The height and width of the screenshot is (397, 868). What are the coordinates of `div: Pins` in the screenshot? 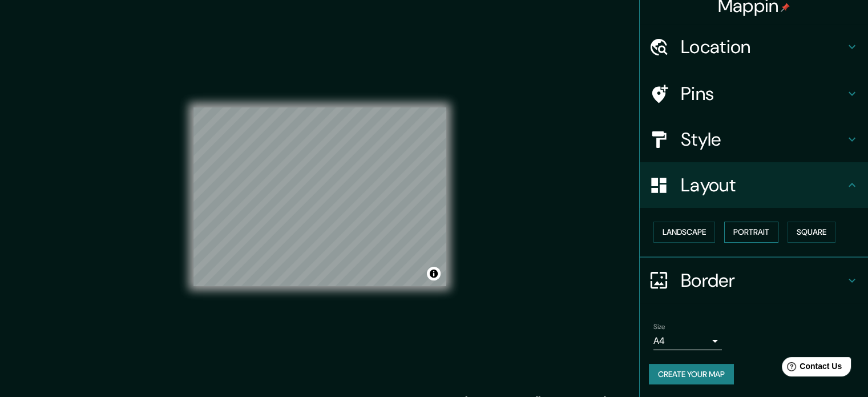 It's located at (754, 93).